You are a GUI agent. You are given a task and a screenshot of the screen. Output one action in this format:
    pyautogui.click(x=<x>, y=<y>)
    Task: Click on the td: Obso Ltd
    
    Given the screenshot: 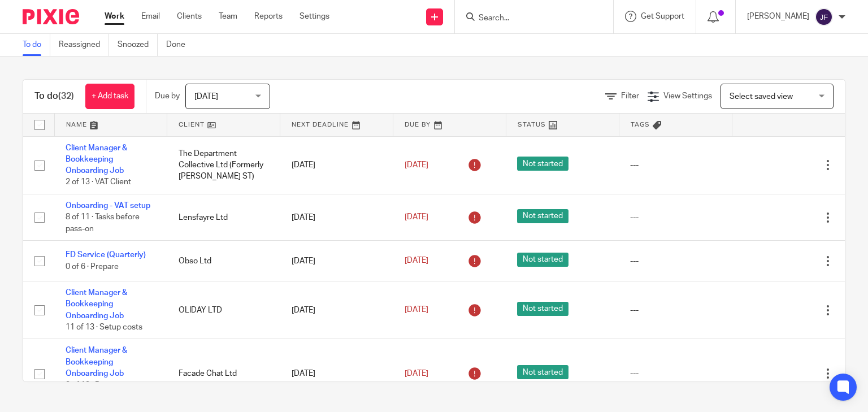 What is the action you would take?
    pyautogui.click(x=224, y=261)
    